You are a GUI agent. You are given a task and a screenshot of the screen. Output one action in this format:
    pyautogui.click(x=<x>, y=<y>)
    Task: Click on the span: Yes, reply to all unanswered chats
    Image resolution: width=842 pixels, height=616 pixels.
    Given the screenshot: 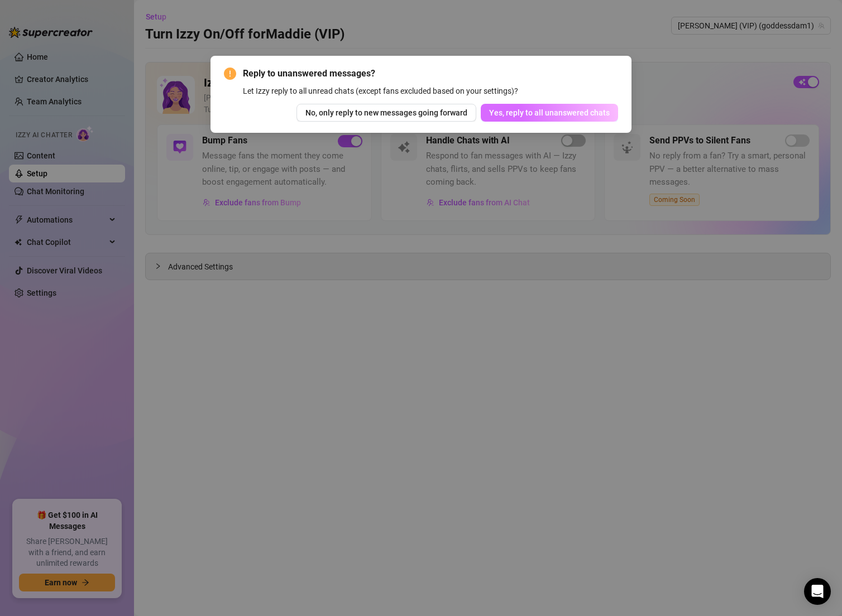 What is the action you would take?
    pyautogui.click(x=550, y=113)
    